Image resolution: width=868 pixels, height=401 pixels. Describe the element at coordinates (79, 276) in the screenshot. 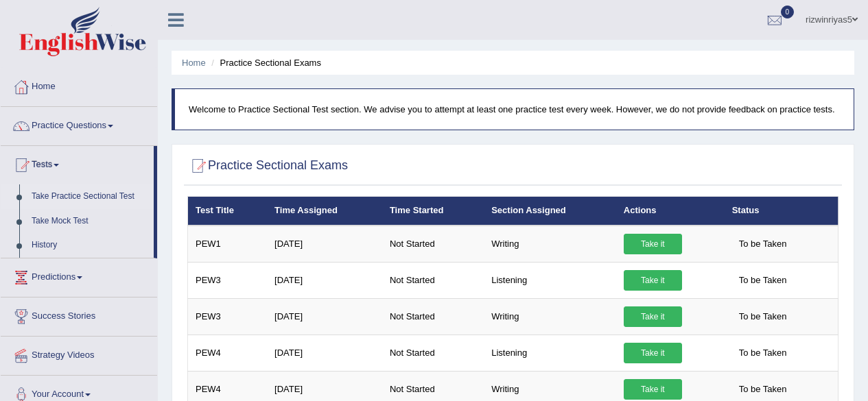

I see `a: Predictions` at that location.